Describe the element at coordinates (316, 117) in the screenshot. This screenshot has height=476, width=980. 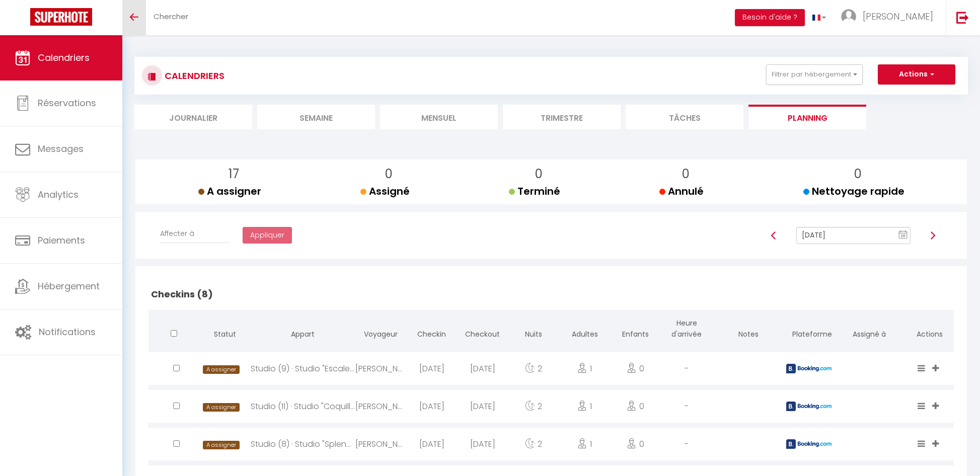
I see `li: Semaine` at that location.